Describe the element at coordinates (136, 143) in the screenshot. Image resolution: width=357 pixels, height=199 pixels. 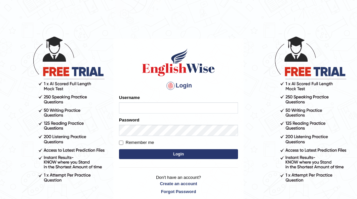
I see `label: Remember me` at that location.